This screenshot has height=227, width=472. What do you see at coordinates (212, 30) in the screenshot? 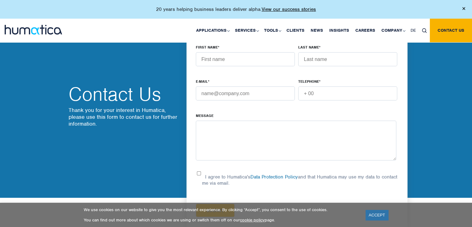
I see `a: Applications` at bounding box center [212, 30].